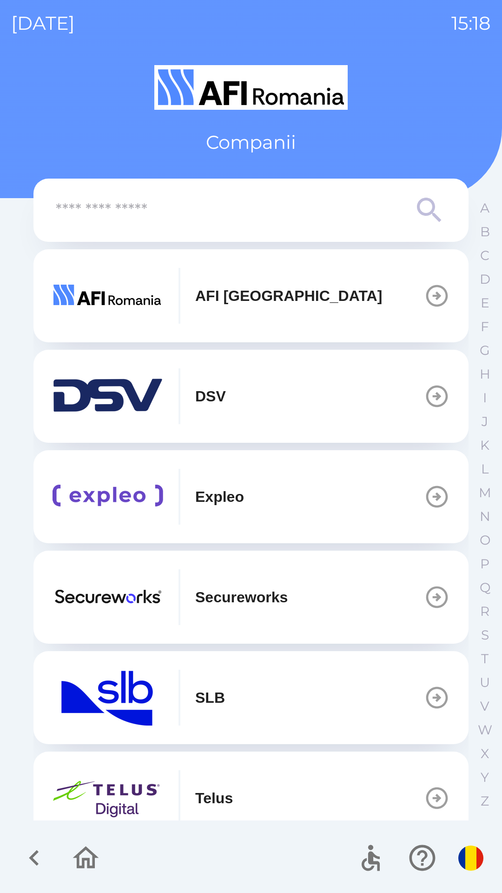  I want to click on p: 15:18, so click(471, 23).